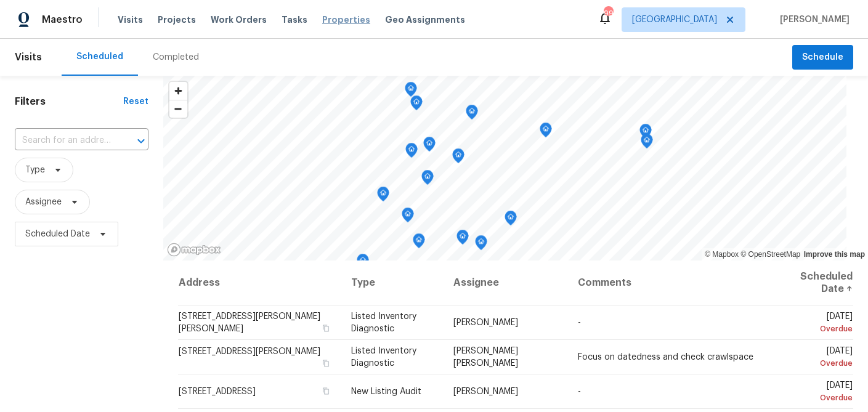 Image resolution: width=868 pixels, height=412 pixels. Describe the element at coordinates (35, 170) in the screenshot. I see `span: Type` at that location.